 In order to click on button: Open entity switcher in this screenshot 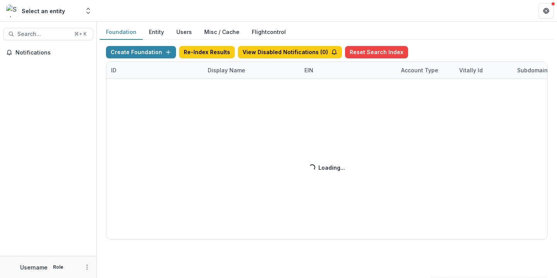, I will do `click(88, 11)`.